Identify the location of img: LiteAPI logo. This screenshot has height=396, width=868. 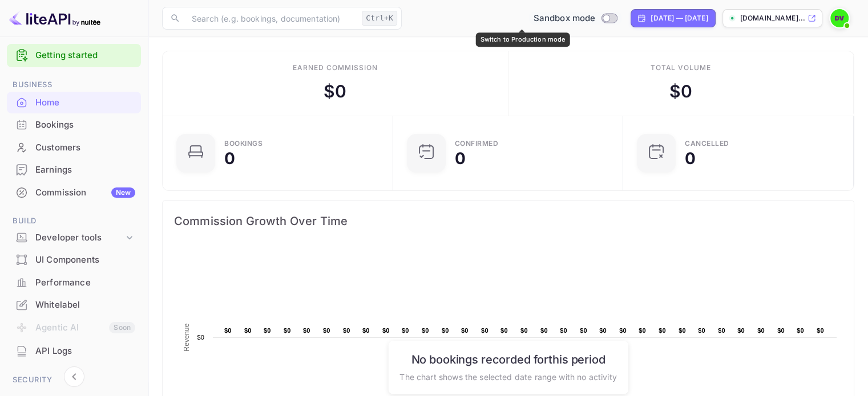
(55, 18).